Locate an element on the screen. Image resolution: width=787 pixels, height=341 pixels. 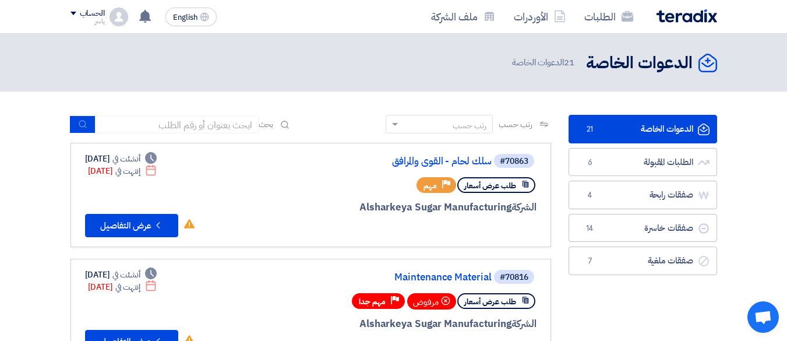
span: English is located at coordinates (185, 17).